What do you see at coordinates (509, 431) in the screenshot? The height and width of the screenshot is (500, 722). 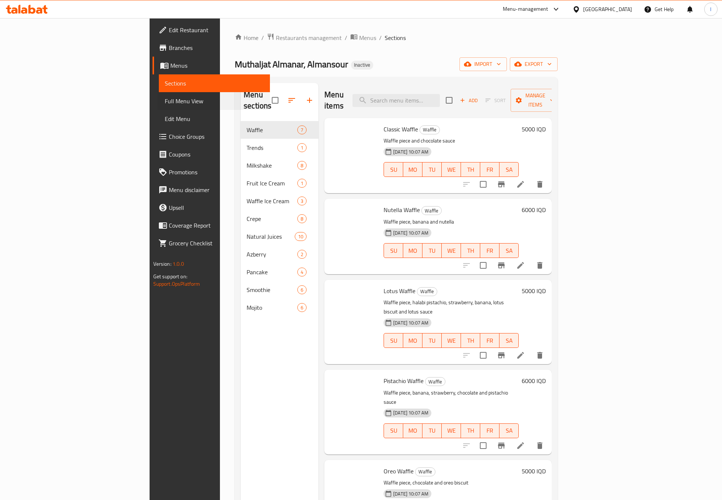 I see `span: SA` at bounding box center [509, 431].